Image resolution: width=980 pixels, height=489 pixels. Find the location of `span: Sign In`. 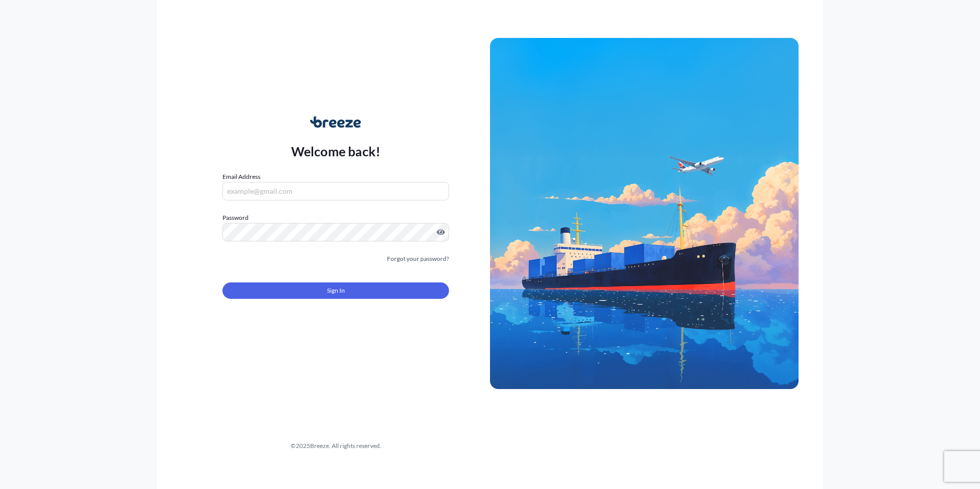

span: Sign In is located at coordinates (336, 290).